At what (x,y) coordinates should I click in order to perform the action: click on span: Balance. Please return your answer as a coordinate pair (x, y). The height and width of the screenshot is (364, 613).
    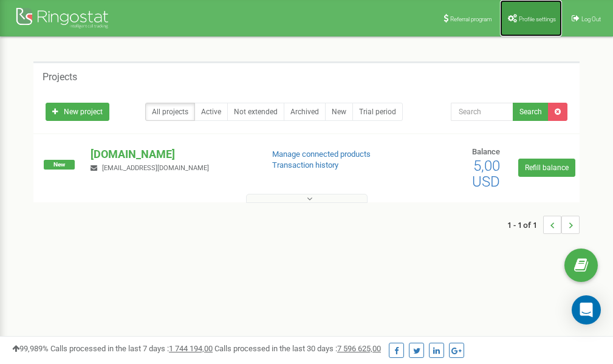
    Looking at the image, I should click on (486, 152).